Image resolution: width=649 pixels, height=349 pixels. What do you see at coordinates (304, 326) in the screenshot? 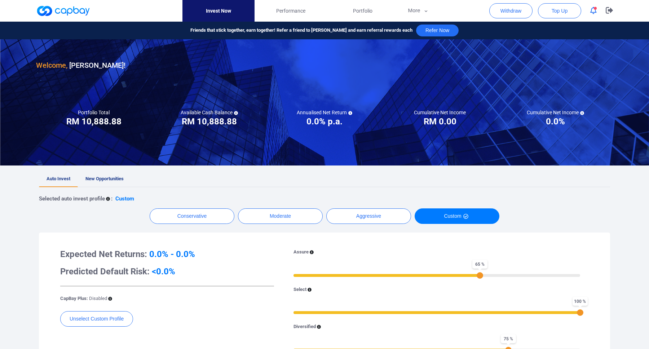
I see `p: Diversified` at bounding box center [304, 326].